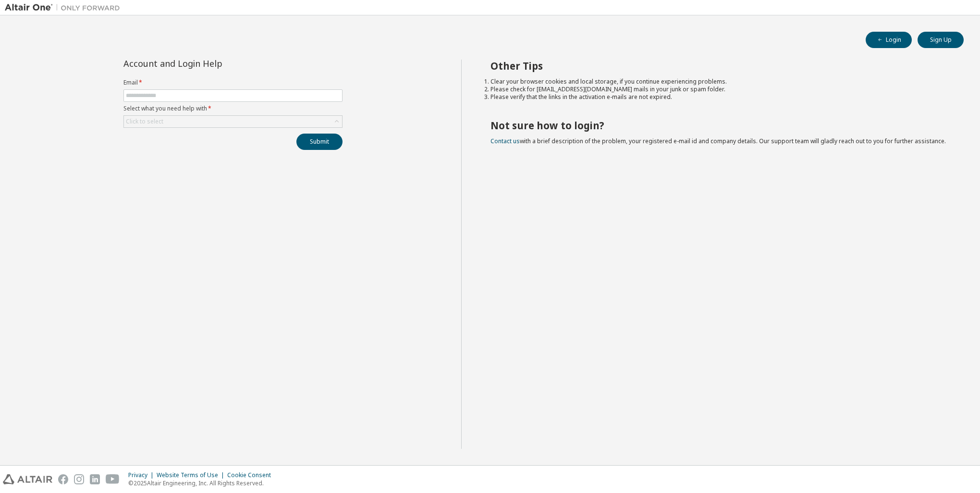  Describe the element at coordinates (719, 125) in the screenshot. I see `h2: Not sure how to login?` at that location.